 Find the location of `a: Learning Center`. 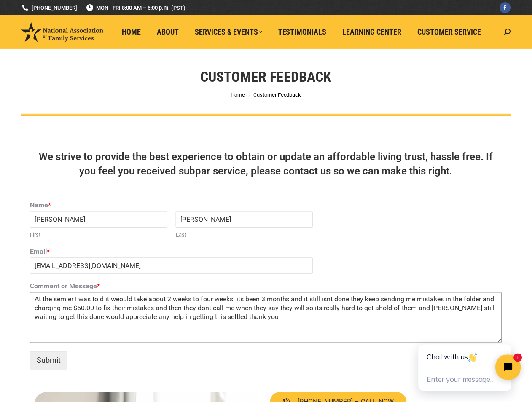

a: Learning Center is located at coordinates (372, 32).